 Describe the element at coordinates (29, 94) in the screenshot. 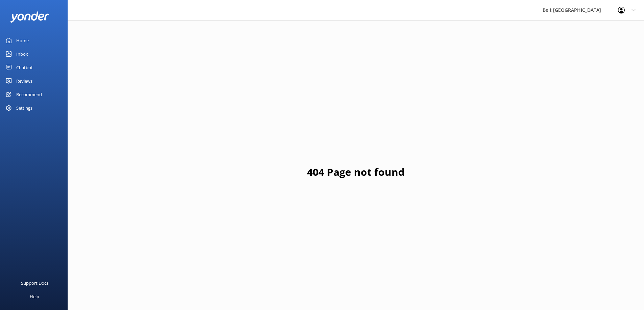

I see `div: Recommend` at that location.